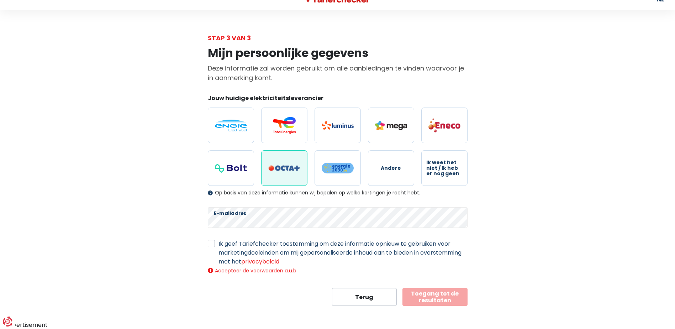 Image resolution: width=675 pixels, height=329 pixels. Describe the element at coordinates (284, 168) in the screenshot. I see `img: Octa+` at that location.